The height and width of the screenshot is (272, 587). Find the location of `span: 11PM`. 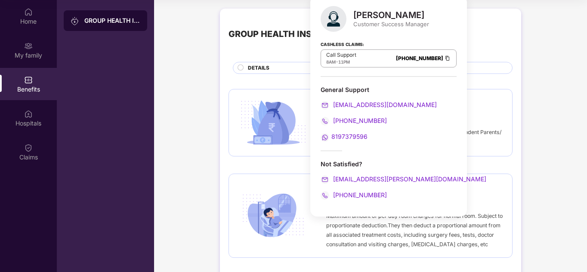

span: 11PM is located at coordinates (344, 62).